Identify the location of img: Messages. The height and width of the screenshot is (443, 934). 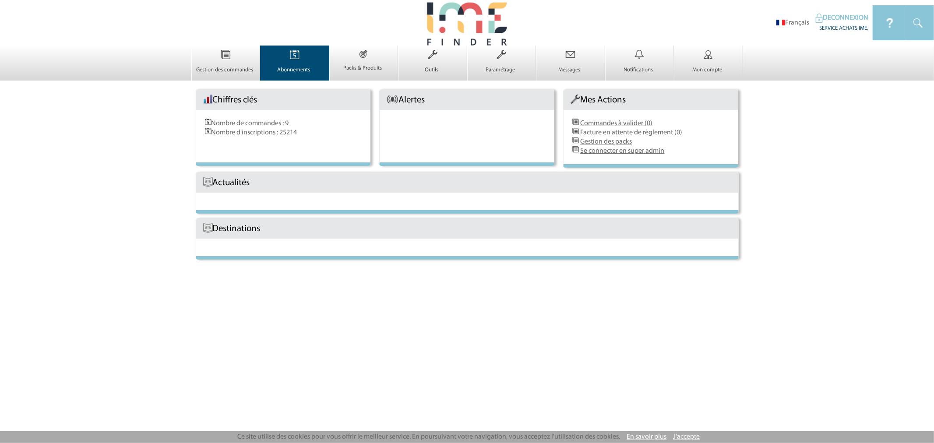
(570, 55).